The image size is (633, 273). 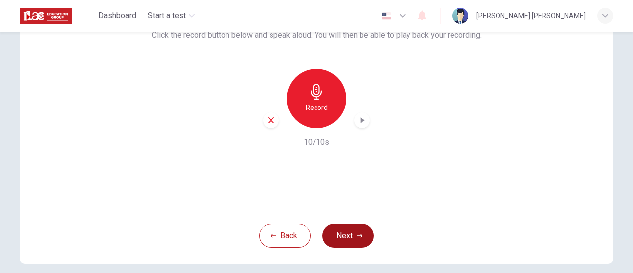 What do you see at coordinates (386, 16) in the screenshot?
I see `img: en` at bounding box center [386, 16].